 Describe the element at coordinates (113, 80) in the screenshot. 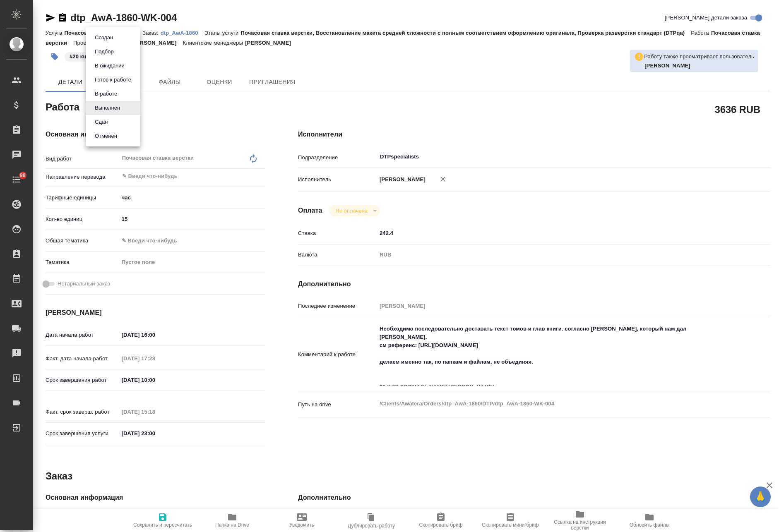

I see `button: Готов к работе` at that location.